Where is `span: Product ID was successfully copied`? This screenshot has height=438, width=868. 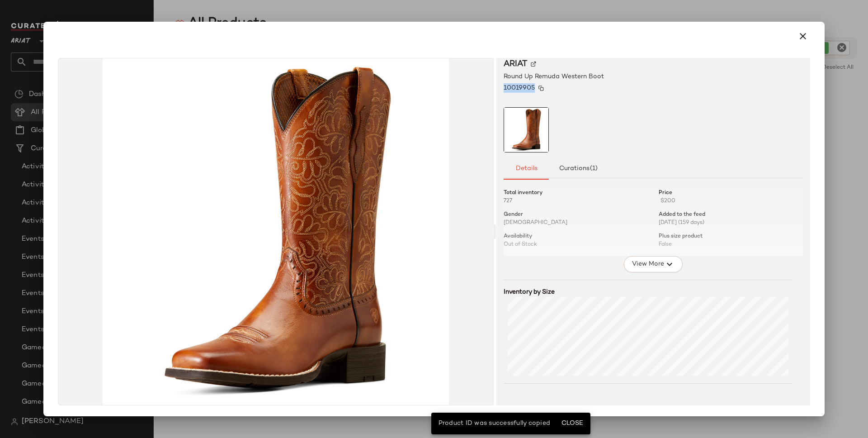
span: Product ID was successfully copied is located at coordinates (494, 423).